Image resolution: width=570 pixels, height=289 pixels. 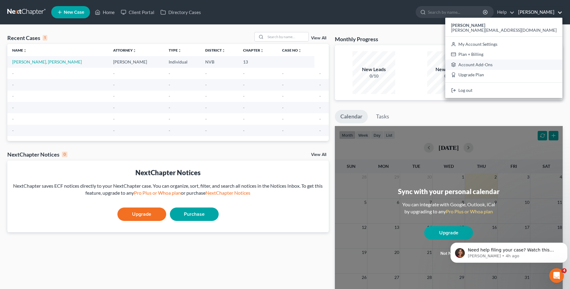 I want to click on a: NextChapter Notices, so click(x=228, y=193).